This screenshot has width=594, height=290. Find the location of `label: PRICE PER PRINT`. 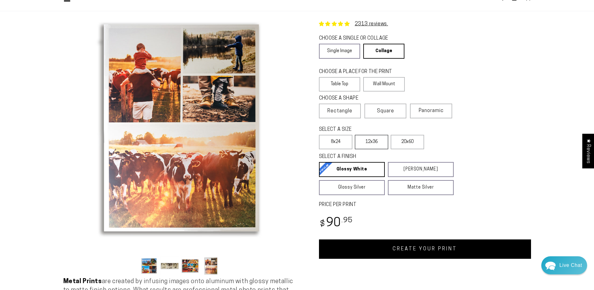

label: PRICE PER PRINT is located at coordinates (425, 204).